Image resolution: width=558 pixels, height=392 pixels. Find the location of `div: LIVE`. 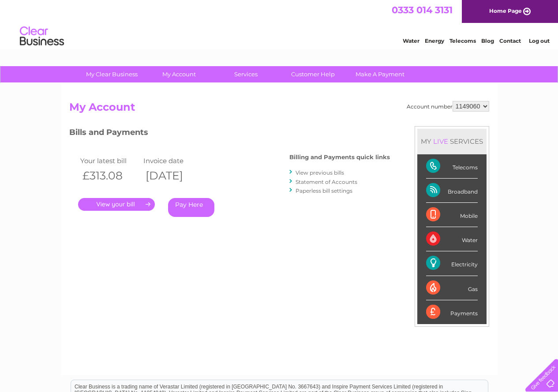

div: LIVE is located at coordinates (441, 141).